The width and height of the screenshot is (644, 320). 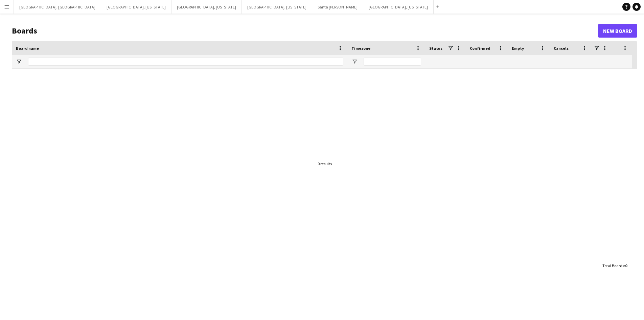 What do you see at coordinates (27, 48) in the screenshot?
I see `span: Board name` at bounding box center [27, 48].